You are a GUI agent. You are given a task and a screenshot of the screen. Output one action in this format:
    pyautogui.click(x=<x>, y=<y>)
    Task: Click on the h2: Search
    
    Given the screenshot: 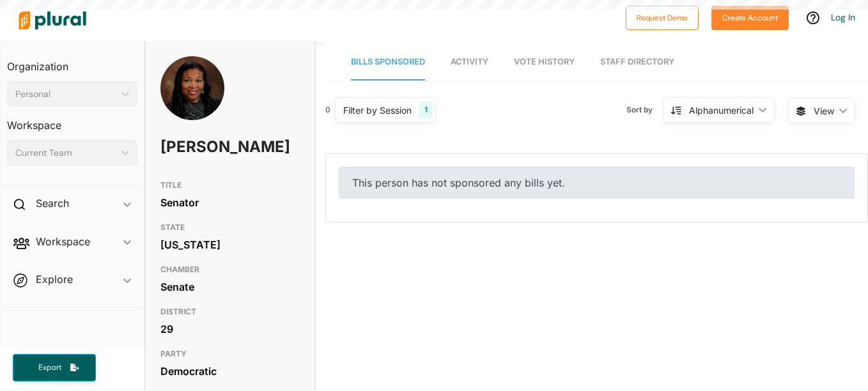 What is the action you would take?
    pyautogui.click(x=52, y=204)
    